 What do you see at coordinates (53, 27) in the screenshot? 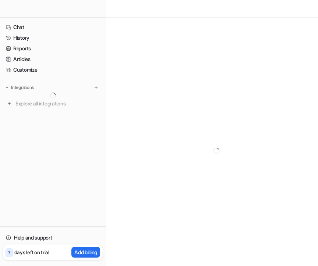
I see `a: Chat` at bounding box center [53, 27].